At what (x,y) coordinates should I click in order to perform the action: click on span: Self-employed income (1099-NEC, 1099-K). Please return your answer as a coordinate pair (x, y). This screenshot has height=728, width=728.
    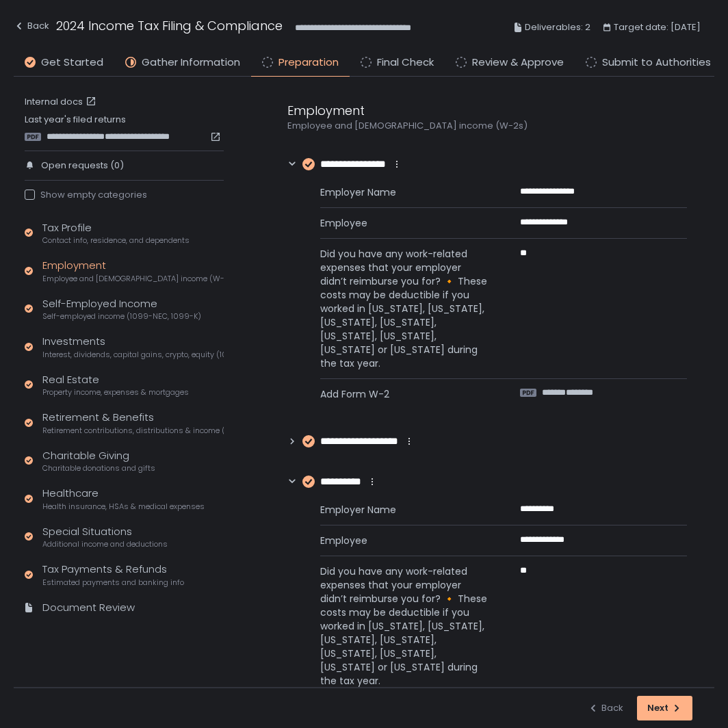
    Looking at the image, I should click on (121, 316).